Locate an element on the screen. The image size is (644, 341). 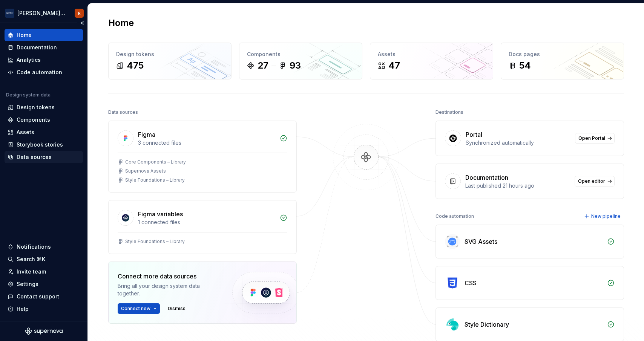
button: Dismiss is located at coordinates (177, 309).